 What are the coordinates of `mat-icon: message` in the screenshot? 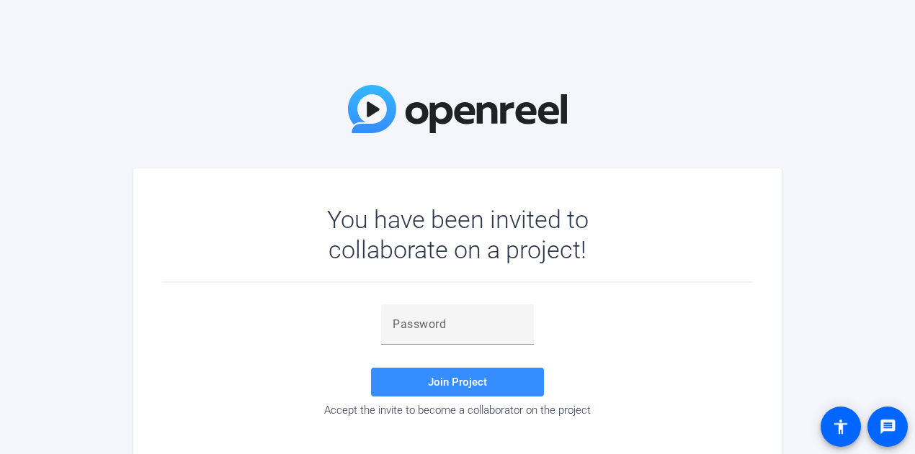 It's located at (887, 427).